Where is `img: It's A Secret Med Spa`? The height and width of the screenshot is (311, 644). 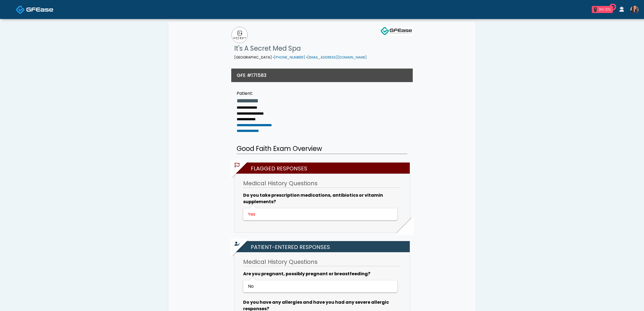
img: It's A Secret Med Spa is located at coordinates (240, 35).